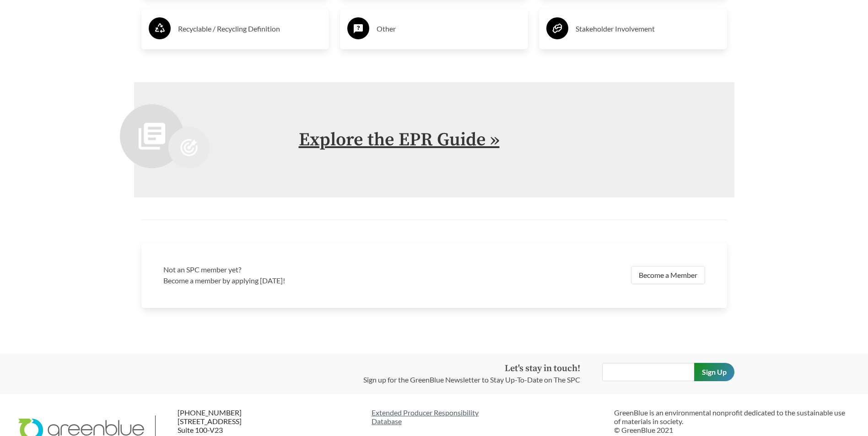 The width and height of the screenshot is (868, 436). What do you see at coordinates (296, 270) in the screenshot?
I see `h3: Not an SPC member yet?` at bounding box center [296, 270].